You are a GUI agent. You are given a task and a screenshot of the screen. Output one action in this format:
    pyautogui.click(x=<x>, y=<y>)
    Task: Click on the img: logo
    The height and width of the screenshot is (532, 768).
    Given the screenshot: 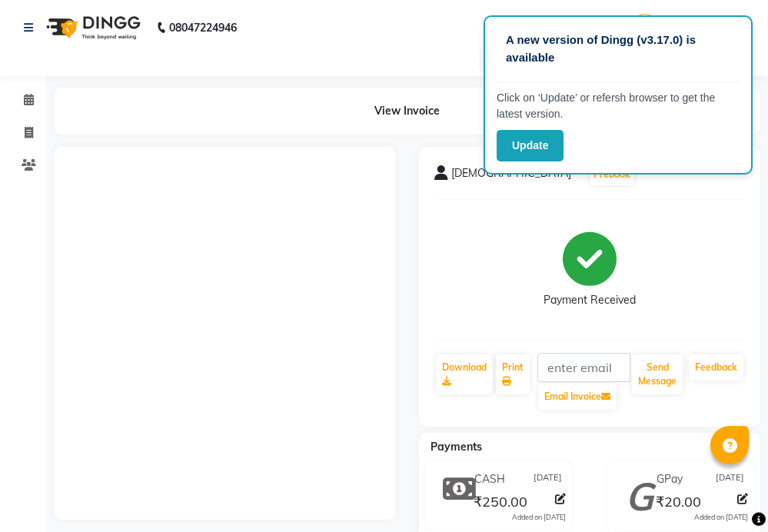 What is the action you would take?
    pyautogui.click(x=91, y=28)
    